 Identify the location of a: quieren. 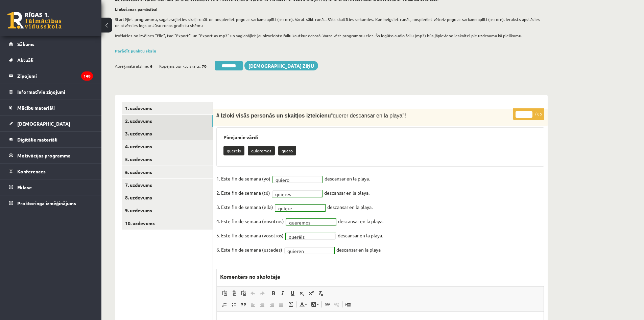
(309, 250).